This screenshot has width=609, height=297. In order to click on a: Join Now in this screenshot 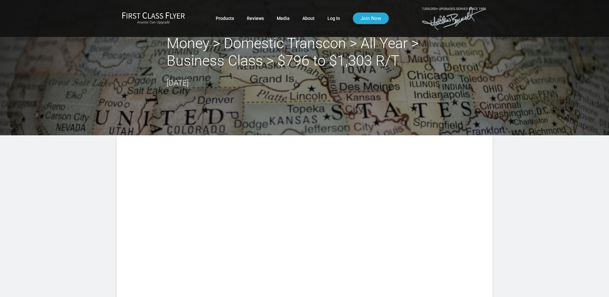, I will do `click(371, 18)`.